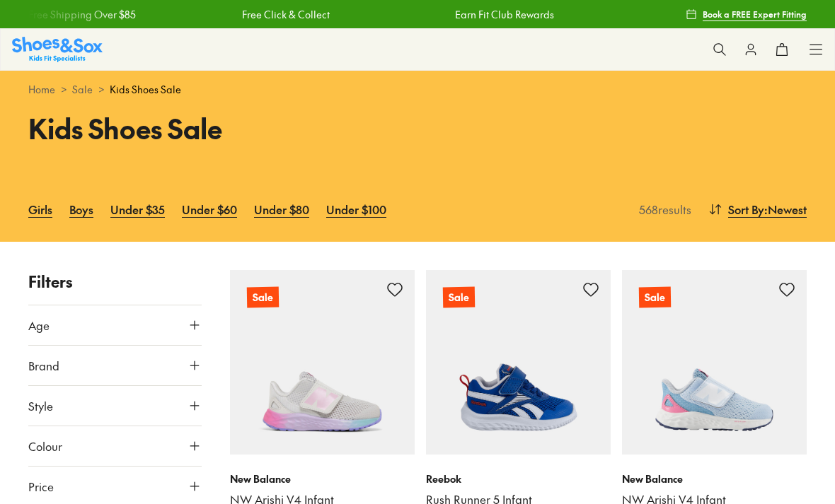 Image resolution: width=835 pixels, height=504 pixels. I want to click on button: Style, so click(115, 406).